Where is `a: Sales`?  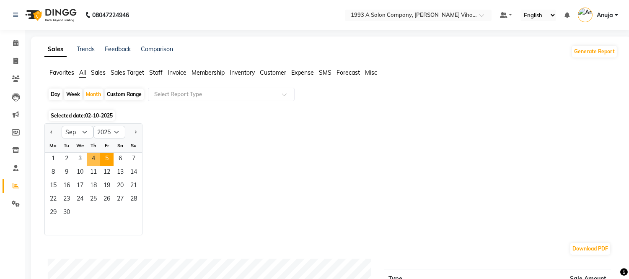
a: Sales is located at coordinates (55, 49).